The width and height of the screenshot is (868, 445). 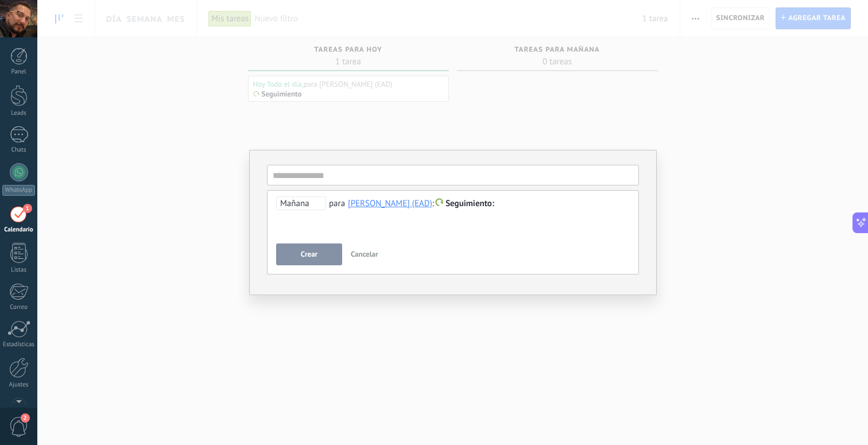 What do you see at coordinates (19, 307) in the screenshot?
I see `div: Correo` at bounding box center [19, 307].